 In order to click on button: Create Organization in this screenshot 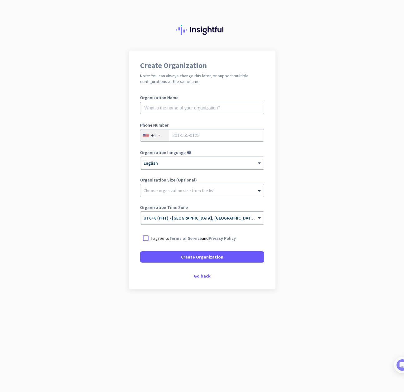, I will do `click(202, 257)`.